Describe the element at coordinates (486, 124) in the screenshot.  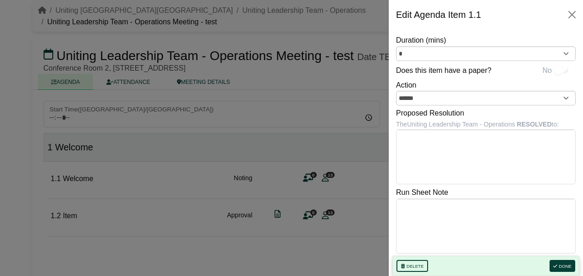
I see `div: The Uniting Leadership Team - Operations to:` at that location.